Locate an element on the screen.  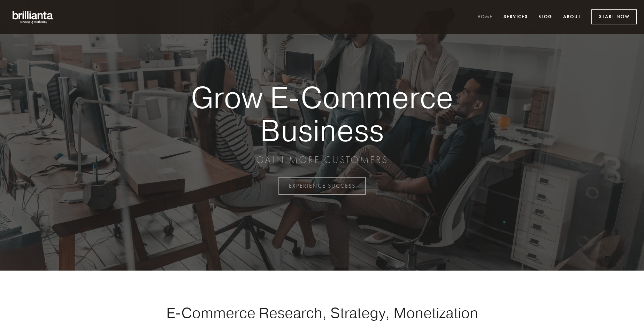
h1: E-Commerce Research, Strategy, Monetization is located at coordinates (322, 313).